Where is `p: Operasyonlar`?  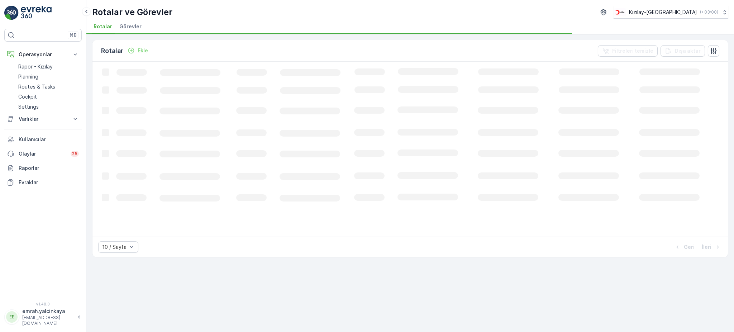 p: Operasyonlar is located at coordinates (43, 54).